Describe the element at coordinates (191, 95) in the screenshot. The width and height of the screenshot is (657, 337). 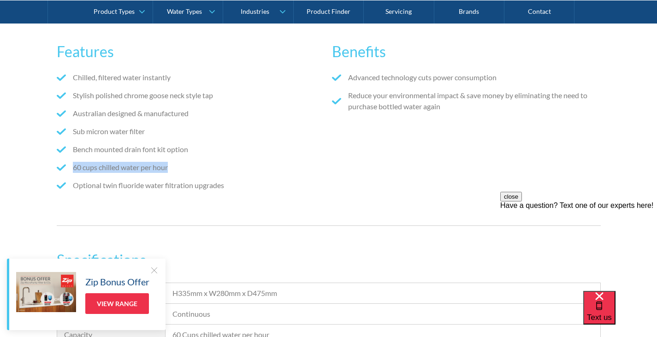
I see `li: Stylish polished chrome goose neck style tap` at that location.